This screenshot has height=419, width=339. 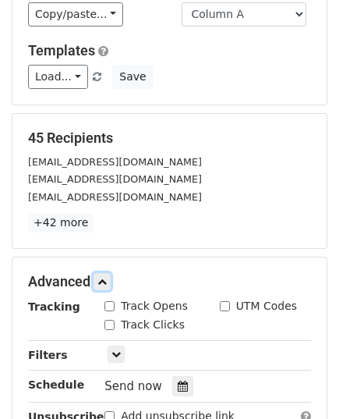 I want to click on h5: 45 Recipients, so click(x=169, y=138).